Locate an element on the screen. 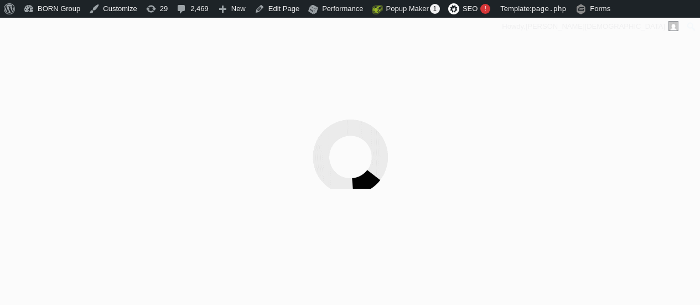  span: SEO is located at coordinates (470, 8).